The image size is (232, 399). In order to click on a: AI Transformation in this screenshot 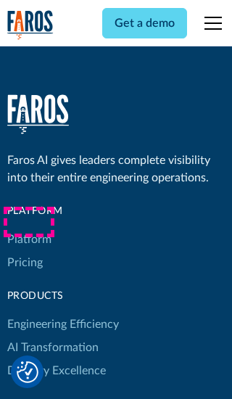, I will do `click(53, 347)`.